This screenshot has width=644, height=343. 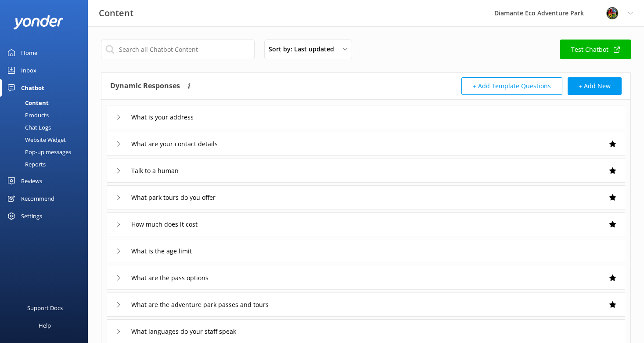 What do you see at coordinates (178, 49) in the screenshot?
I see `input: Search all Chatbot Content` at bounding box center [178, 49].